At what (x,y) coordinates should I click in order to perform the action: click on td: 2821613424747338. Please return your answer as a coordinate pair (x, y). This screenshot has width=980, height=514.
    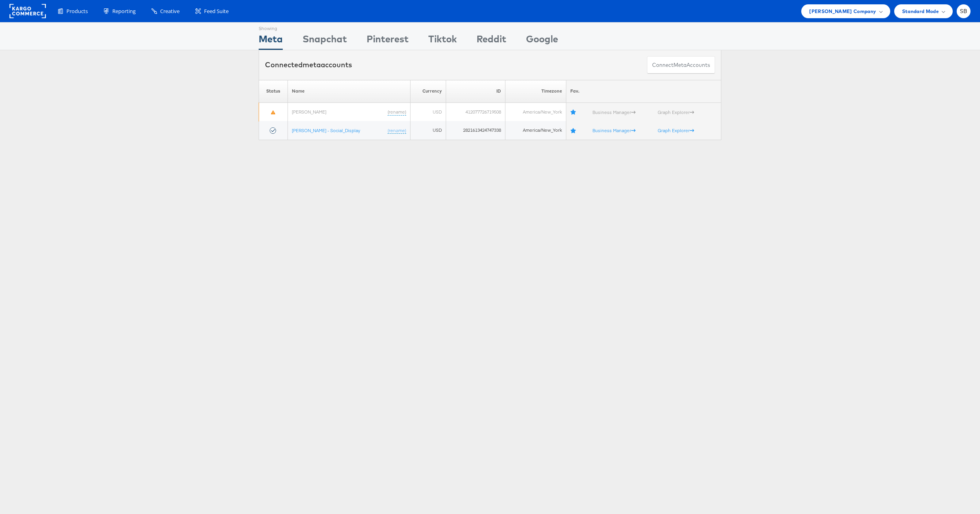
    Looking at the image, I should click on (475, 131).